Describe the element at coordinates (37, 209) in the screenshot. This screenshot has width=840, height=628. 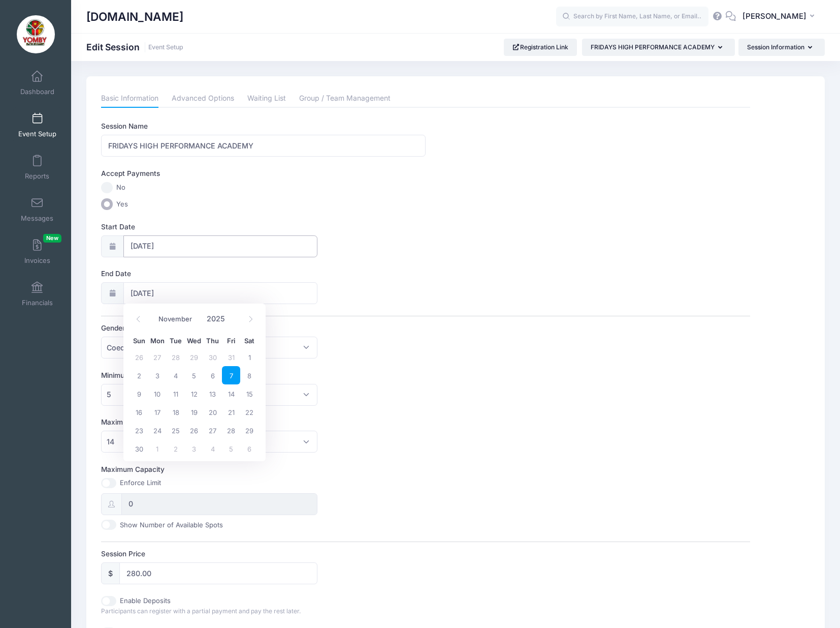
I see `a: Messages` at that location.